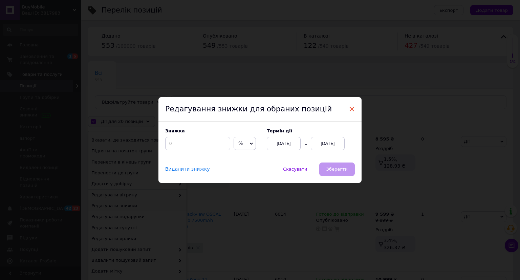  Describe the element at coordinates (249, 109) in the screenshot. I see `span: Редагування знижки для обраних позицій` at that location.